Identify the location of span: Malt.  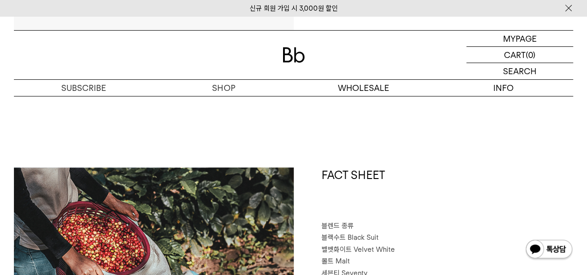
(343, 261).